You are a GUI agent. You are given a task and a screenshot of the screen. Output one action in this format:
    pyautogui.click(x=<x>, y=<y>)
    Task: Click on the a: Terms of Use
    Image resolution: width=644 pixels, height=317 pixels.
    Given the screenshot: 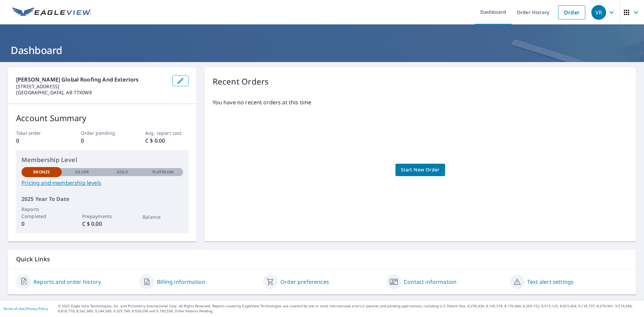 What is the action you would take?
    pyautogui.click(x=14, y=309)
    